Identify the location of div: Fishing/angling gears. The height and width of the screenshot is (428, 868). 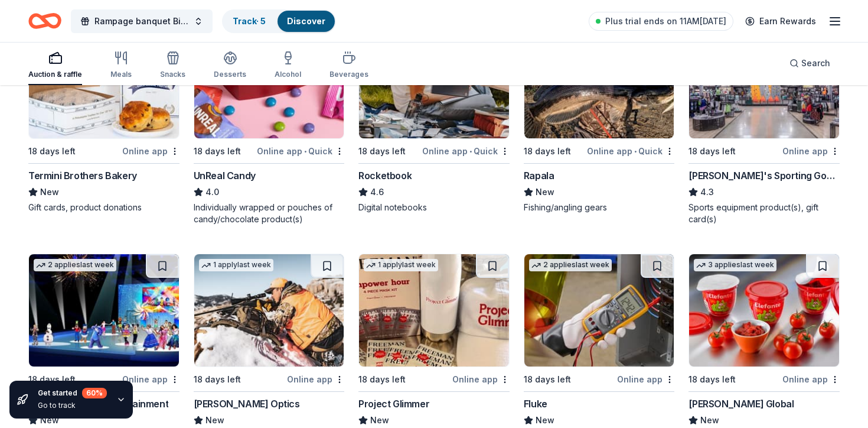
(599, 208).